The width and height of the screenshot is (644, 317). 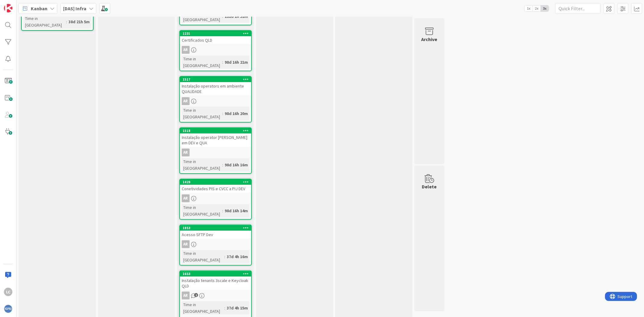 What do you see at coordinates (529, 8) in the screenshot?
I see `span: 1x` at bounding box center [529, 8].